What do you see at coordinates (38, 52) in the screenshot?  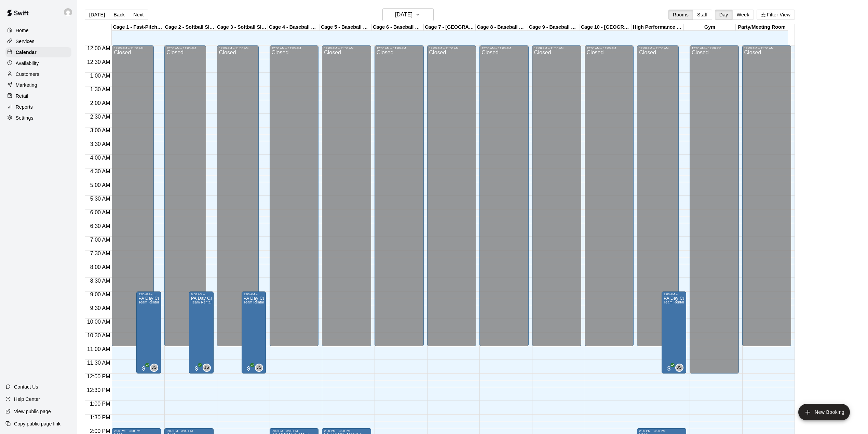 I see `div: Calendar` at bounding box center [38, 52].